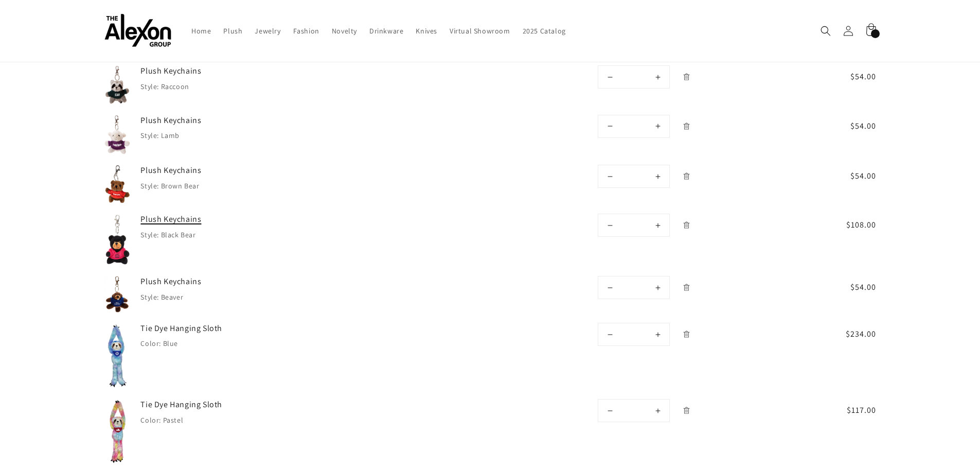 The image size is (980, 469). Describe the element at coordinates (844, 225) in the screenshot. I see `span: $108.00` at that location.